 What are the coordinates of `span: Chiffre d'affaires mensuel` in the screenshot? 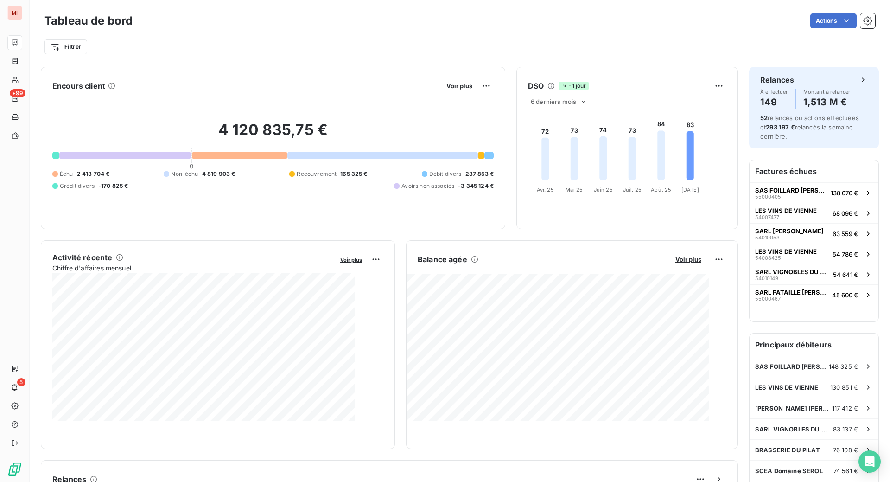 It's located at (193, 267).